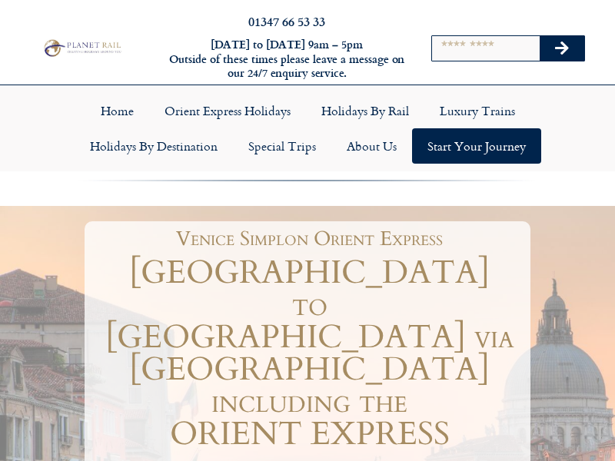 The height and width of the screenshot is (461, 615). Describe the element at coordinates (477, 111) in the screenshot. I see `a: Luxury Trains` at that location.